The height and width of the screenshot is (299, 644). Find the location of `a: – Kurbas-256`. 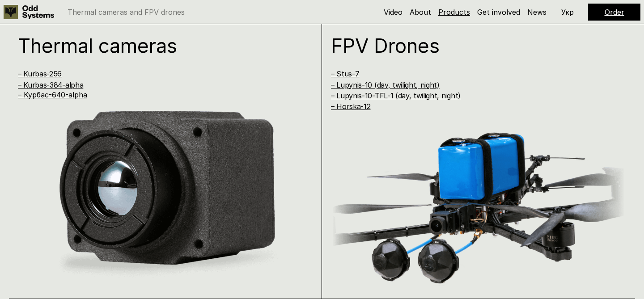

a: – Kurbas-256 is located at coordinates (40, 74).